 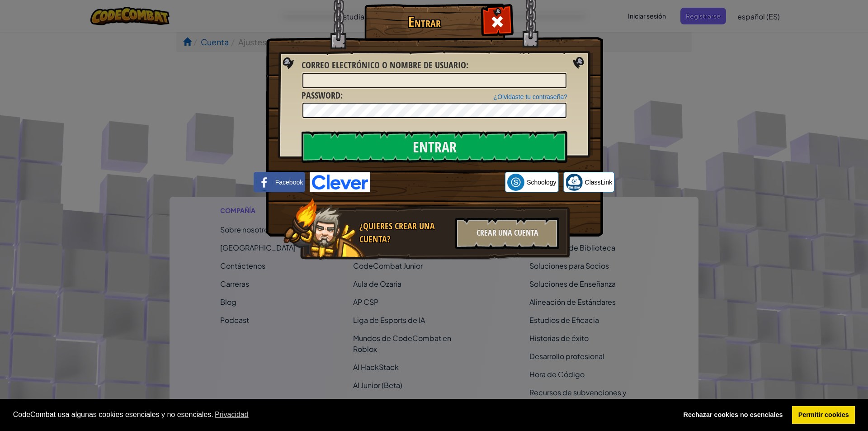 I want to click on div: ¿Quieres crear una cuenta?, so click(x=405, y=232).